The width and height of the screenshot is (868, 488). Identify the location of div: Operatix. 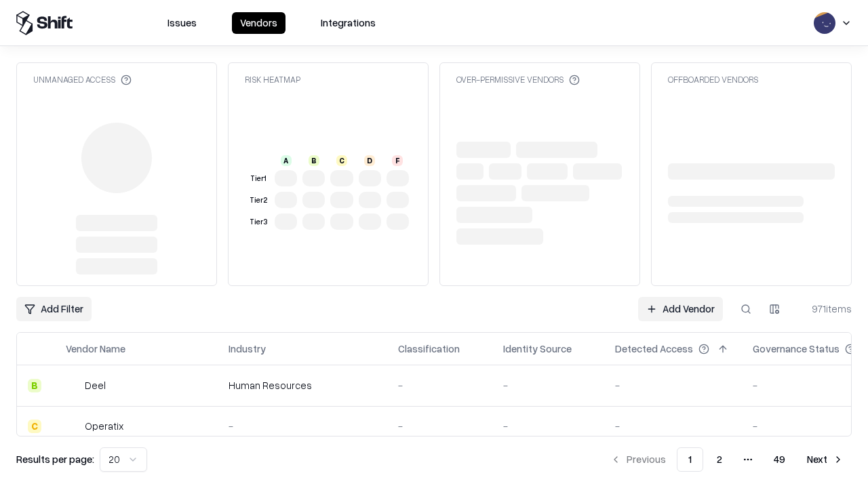
(104, 426).